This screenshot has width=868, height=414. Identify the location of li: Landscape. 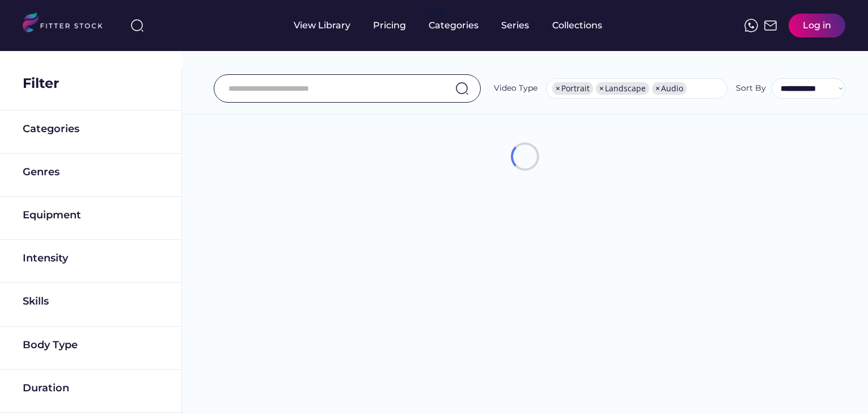
(623, 88).